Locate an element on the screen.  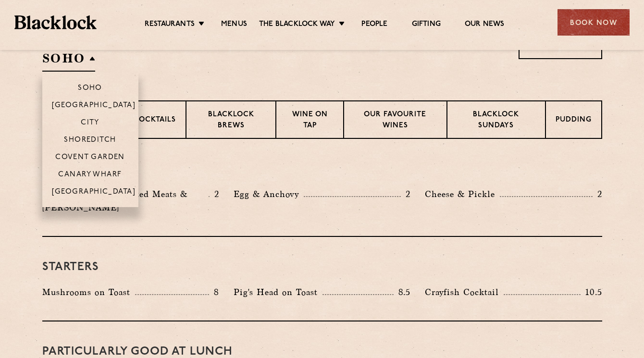
p: Blacklock Brews is located at coordinates (231, 120).